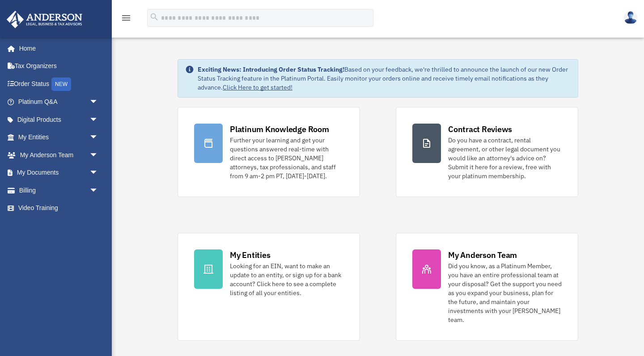  What do you see at coordinates (287, 279) in the screenshot?
I see `div: Looking for an EIN, want to make an update to an entity, or sign up for a bank account? Click her...` at bounding box center [287, 279].